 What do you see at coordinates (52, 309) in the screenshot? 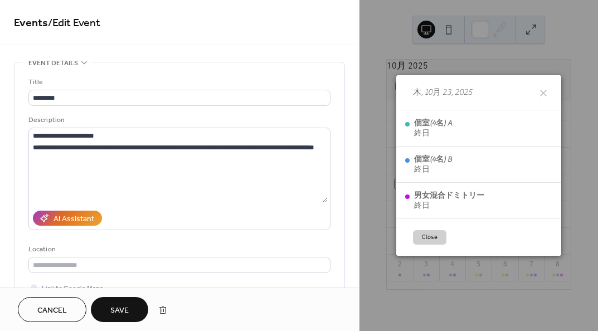
I see `button: Cancel` at bounding box center [52, 309].